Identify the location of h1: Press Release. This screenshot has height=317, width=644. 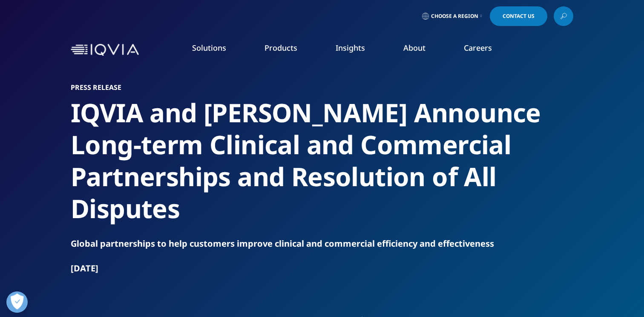
(322, 87).